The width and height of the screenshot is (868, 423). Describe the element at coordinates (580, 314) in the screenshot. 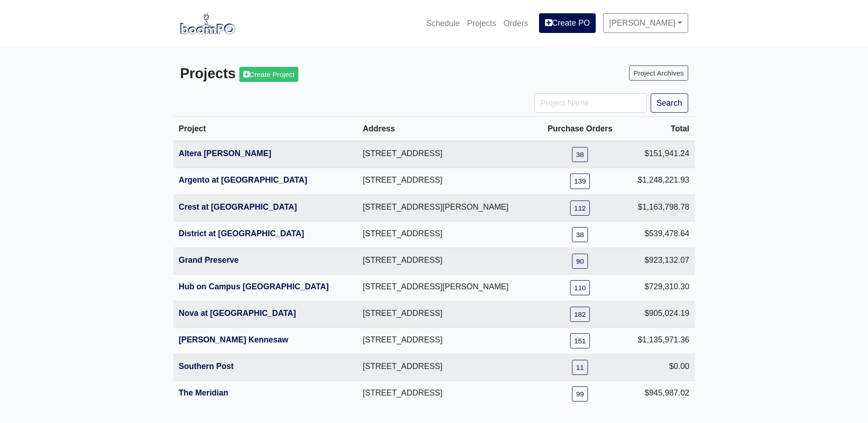

I see `a: 182` at that location.